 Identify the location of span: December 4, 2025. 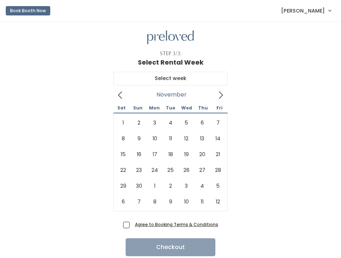
(202, 186).